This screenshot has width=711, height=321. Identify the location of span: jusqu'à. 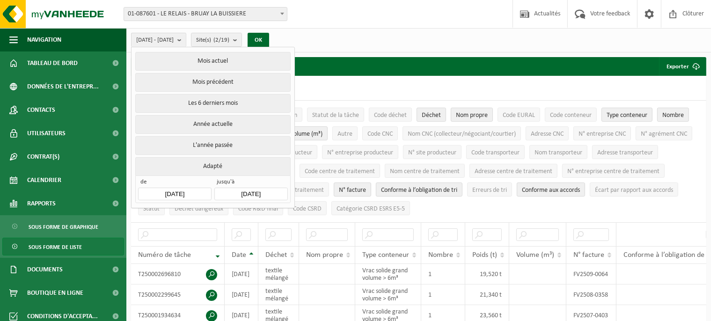
(251, 183).